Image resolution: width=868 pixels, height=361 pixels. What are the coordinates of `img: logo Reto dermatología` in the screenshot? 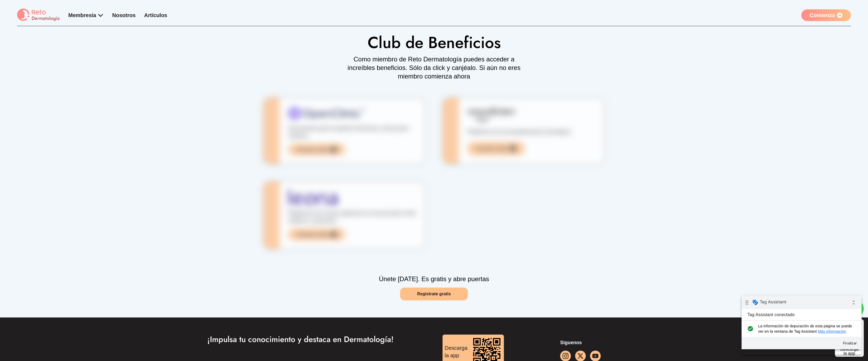 It's located at (38, 15).